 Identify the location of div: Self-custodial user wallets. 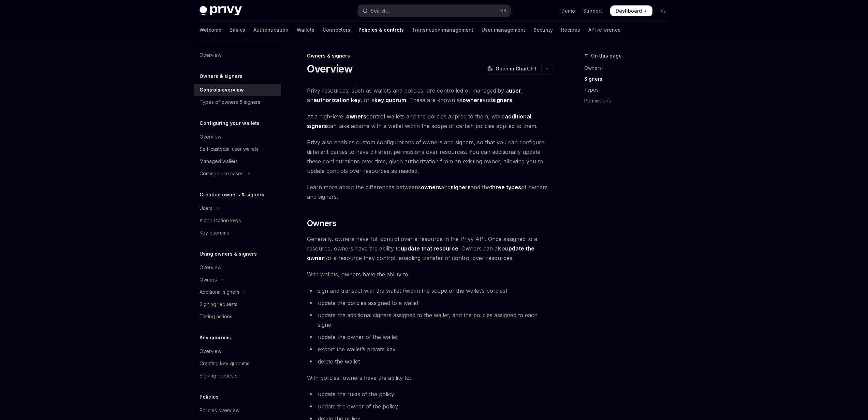
(229, 149).